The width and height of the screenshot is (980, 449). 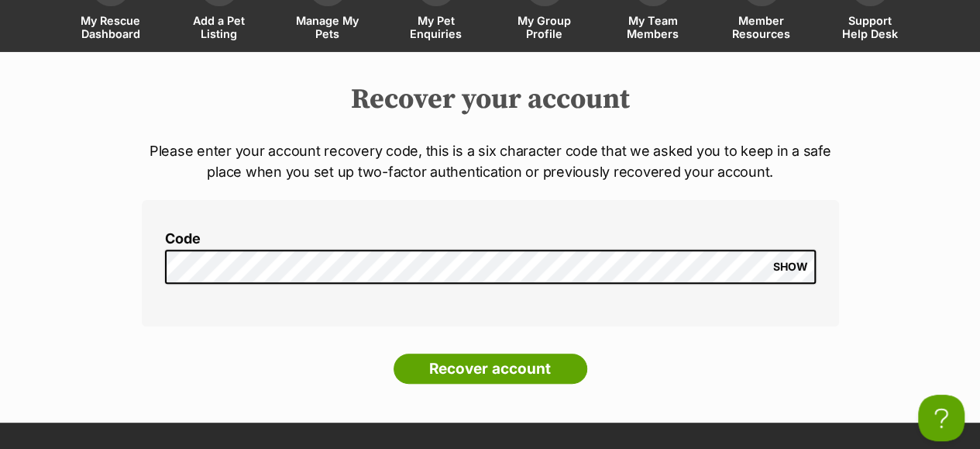 What do you see at coordinates (490, 162) in the screenshot?
I see `p: Please enter your account recovery code, this is a six character code that we asked you to keep i...` at bounding box center [490, 162].